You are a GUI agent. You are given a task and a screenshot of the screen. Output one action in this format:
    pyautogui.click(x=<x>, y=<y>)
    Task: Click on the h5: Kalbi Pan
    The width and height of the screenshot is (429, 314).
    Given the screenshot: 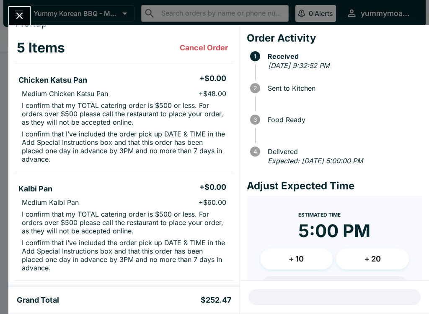 What is the action you would take?
    pyautogui.click(x=35, y=189)
    